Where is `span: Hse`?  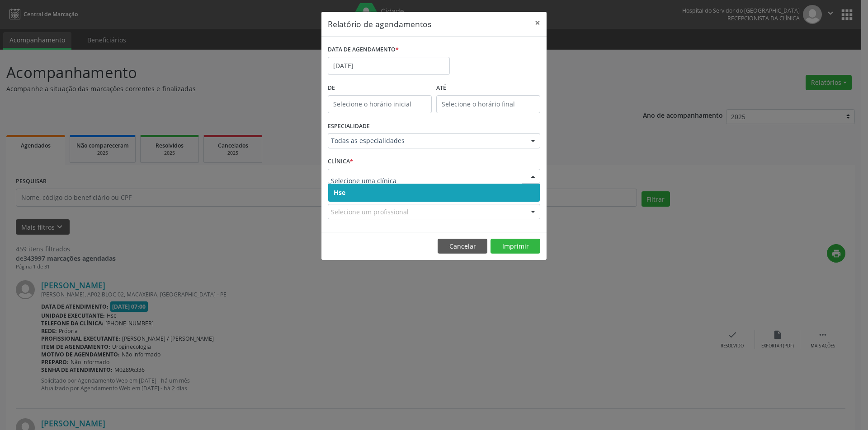 span: Hse is located at coordinates (339, 192).